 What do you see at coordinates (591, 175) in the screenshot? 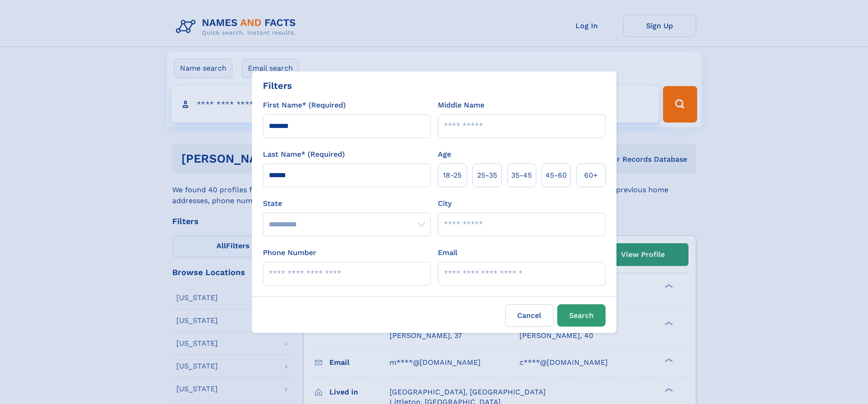
I see `span: 60+` at bounding box center [591, 175].